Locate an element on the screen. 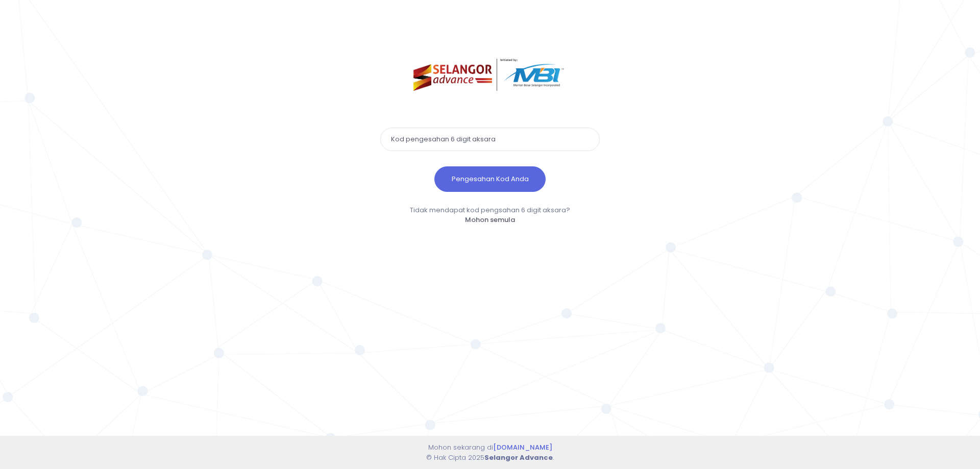 Image resolution: width=980 pixels, height=469 pixels. a: Mohon semula is located at coordinates (490, 219).